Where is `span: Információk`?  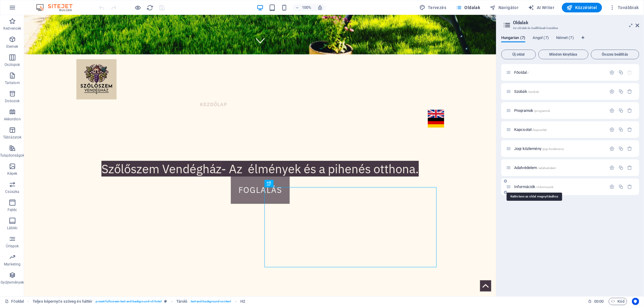
span: Információk is located at coordinates (534, 186).